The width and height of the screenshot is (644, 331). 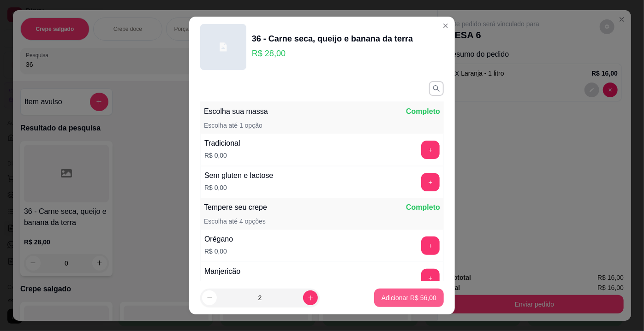 What do you see at coordinates (235, 207) in the screenshot?
I see `p: Tempere seu crepe` at bounding box center [235, 207].